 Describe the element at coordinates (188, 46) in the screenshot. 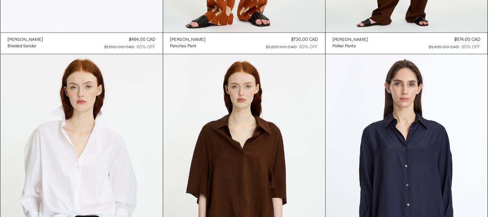

I see `a: Panchas Pant` at that location.